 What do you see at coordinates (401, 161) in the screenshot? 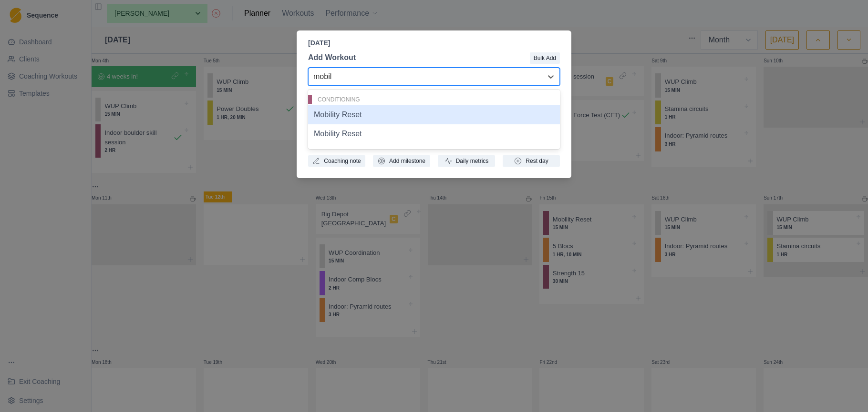
I see `button: Add milestone` at bounding box center [401, 161].